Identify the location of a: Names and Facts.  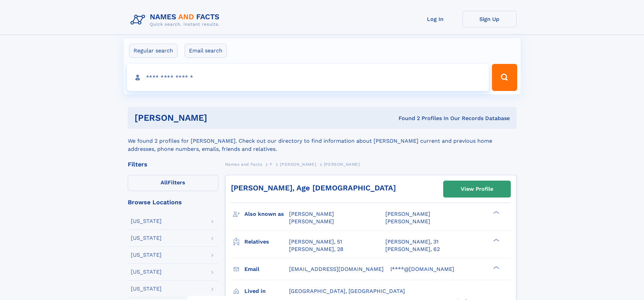
(244, 164).